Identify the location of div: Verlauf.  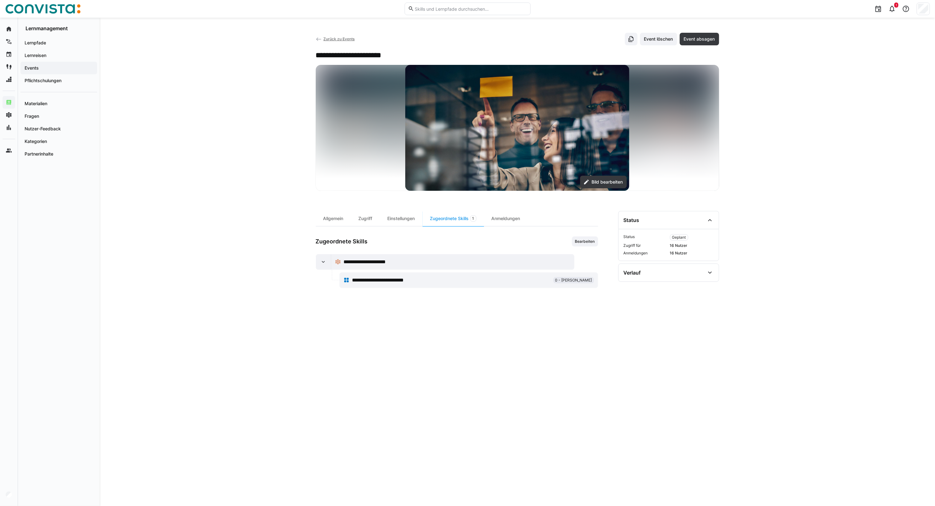
(632, 273).